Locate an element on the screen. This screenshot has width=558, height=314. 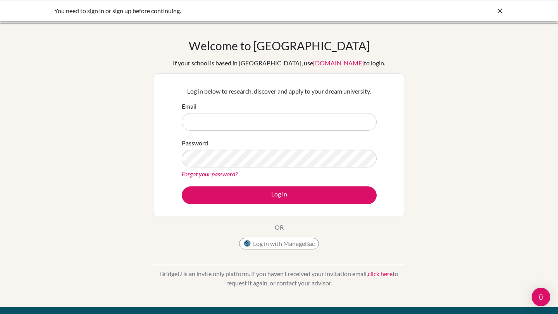
p: OR is located at coordinates (279, 228).